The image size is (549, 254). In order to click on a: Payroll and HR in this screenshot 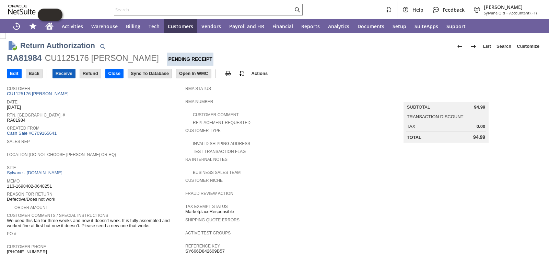, I will do `click(247, 26)`.